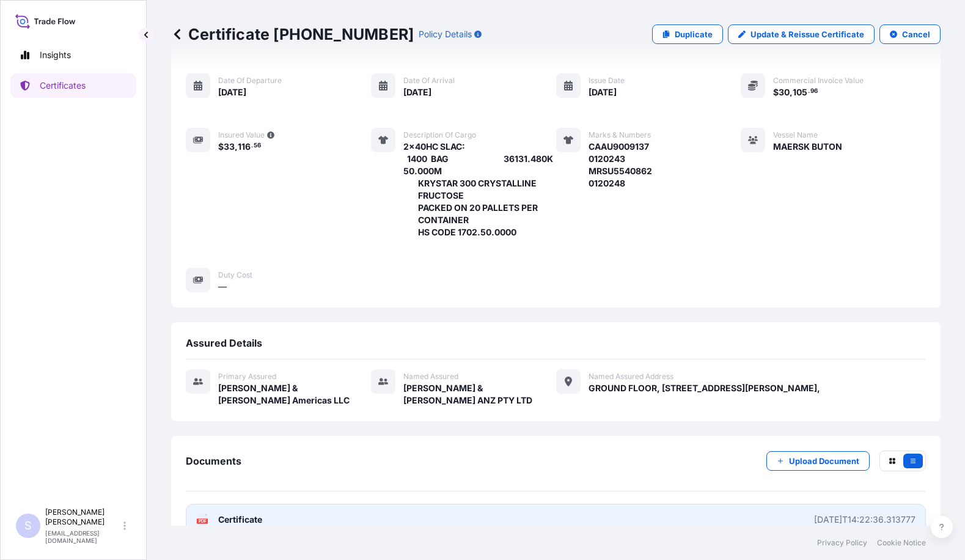 Image resolution: width=965 pixels, height=560 pixels. What do you see at coordinates (902, 543) in the screenshot?
I see `a: Cookie Notice` at bounding box center [902, 543].